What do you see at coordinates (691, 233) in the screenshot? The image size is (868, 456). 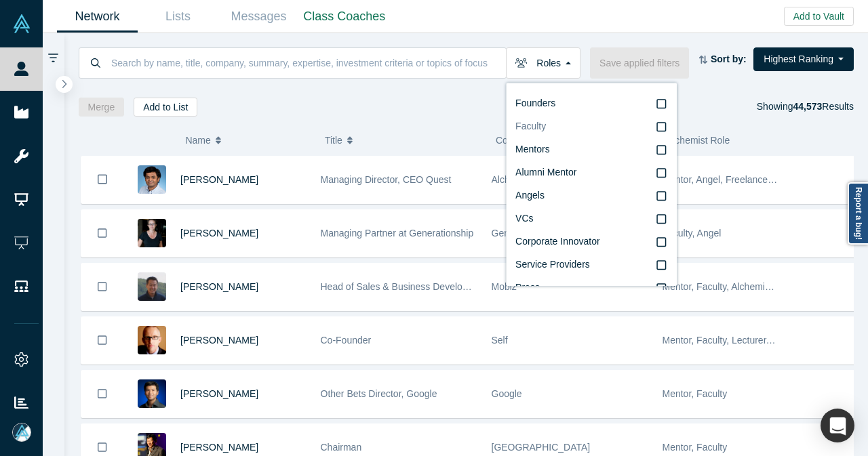 I see `span: Faculty, Angel` at bounding box center [691, 233].